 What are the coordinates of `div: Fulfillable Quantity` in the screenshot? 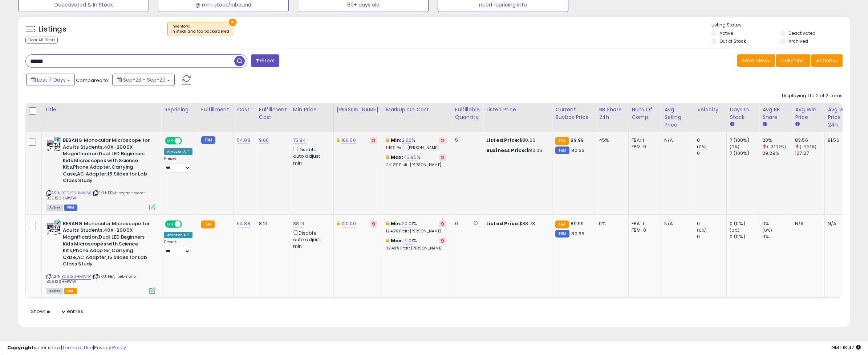 It's located at (467, 113).